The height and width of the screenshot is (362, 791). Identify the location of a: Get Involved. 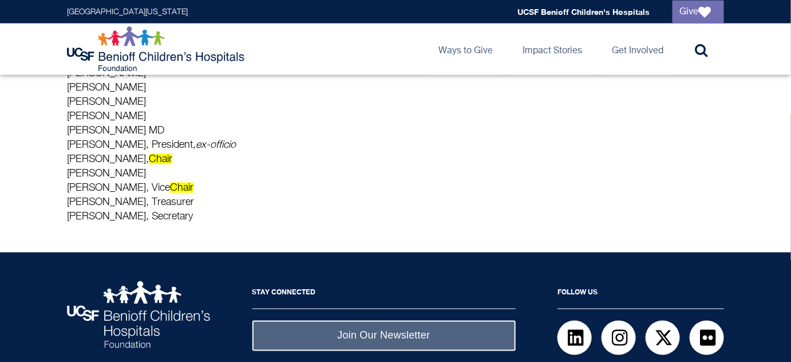
(638, 49).